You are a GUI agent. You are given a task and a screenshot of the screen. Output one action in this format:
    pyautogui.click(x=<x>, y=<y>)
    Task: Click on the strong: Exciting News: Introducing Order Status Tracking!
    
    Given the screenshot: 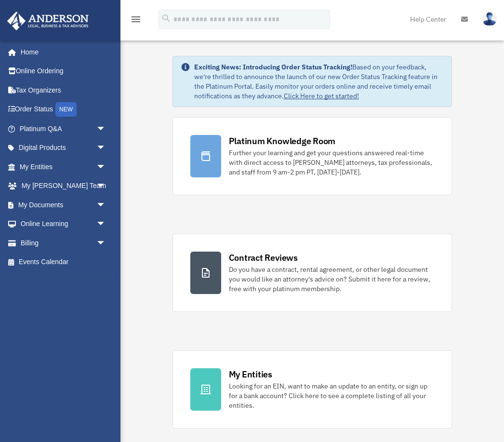 What is the action you would take?
    pyautogui.click(x=273, y=67)
    